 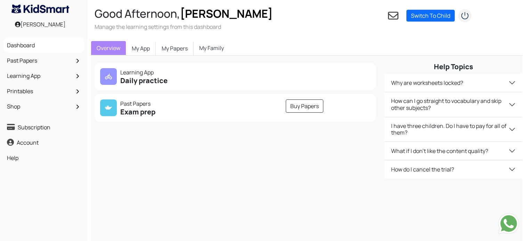 What do you see at coordinates (304, 106) in the screenshot?
I see `a: Buy Papers` at bounding box center [304, 106].